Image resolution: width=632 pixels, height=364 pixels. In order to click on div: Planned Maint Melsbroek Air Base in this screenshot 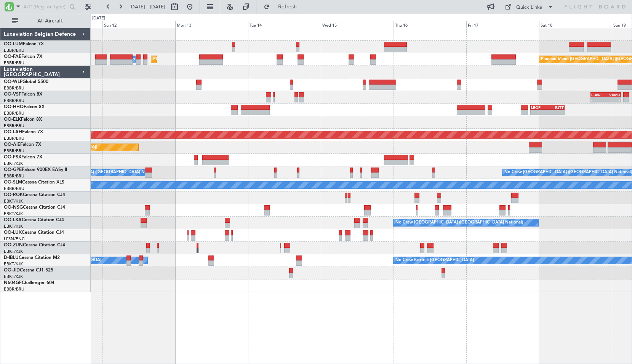, I will do `click(187, 60)`.